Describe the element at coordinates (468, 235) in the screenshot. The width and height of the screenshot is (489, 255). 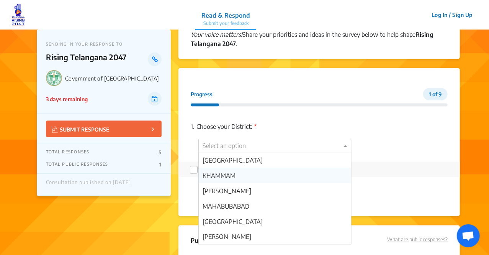
I see `div: Open chat` at that location.